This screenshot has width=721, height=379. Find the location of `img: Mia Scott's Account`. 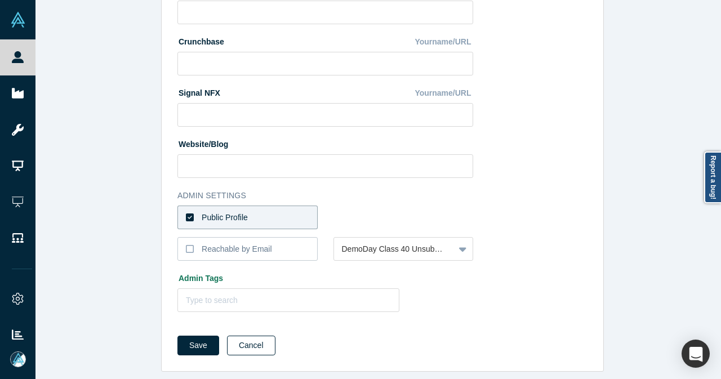

img: Mia Scott's Account is located at coordinates (18, 359).